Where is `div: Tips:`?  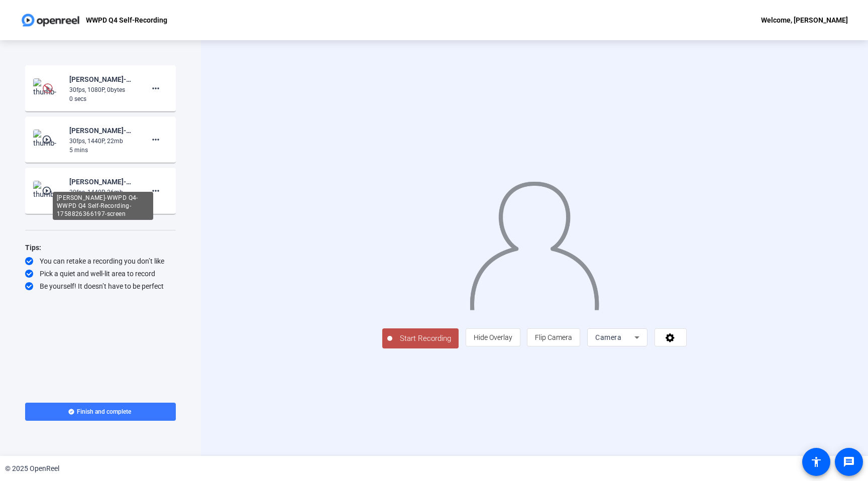 div: Tips: is located at coordinates (101, 248).